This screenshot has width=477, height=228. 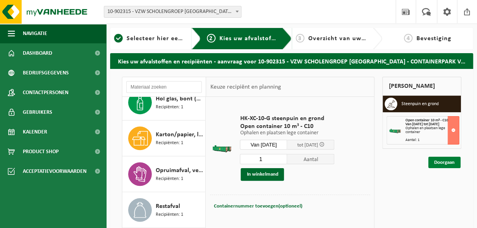 I want to click on div: Aantal: 1, so click(x=432, y=140).